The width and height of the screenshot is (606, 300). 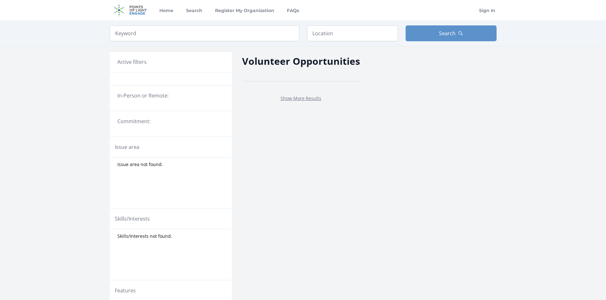 I want to click on span: Search, so click(x=447, y=33).